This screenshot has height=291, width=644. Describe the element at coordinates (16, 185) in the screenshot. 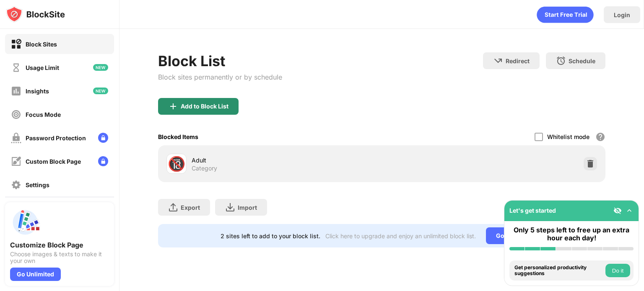

I see `img: settings-off.svg` at that location.